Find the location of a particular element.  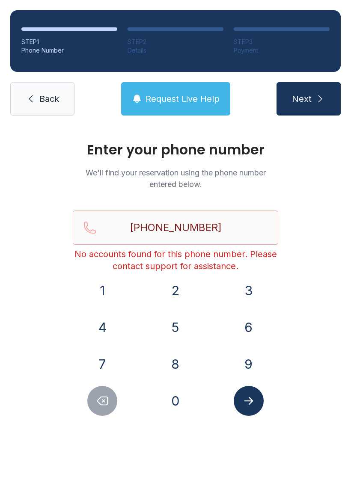

span: Back is located at coordinates (49, 99).